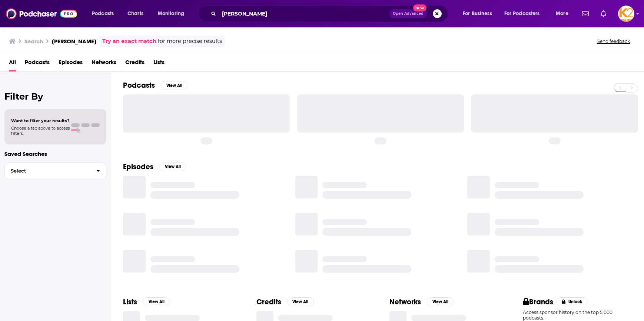  I want to click on span: Episodes, so click(70, 64).